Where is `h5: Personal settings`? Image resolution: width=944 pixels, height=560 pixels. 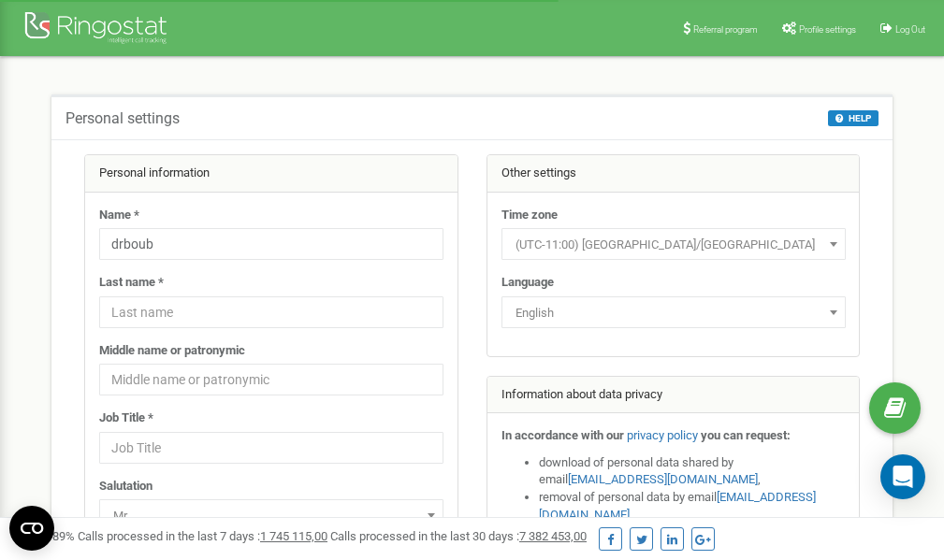
h5: Personal settings is located at coordinates (123, 119).